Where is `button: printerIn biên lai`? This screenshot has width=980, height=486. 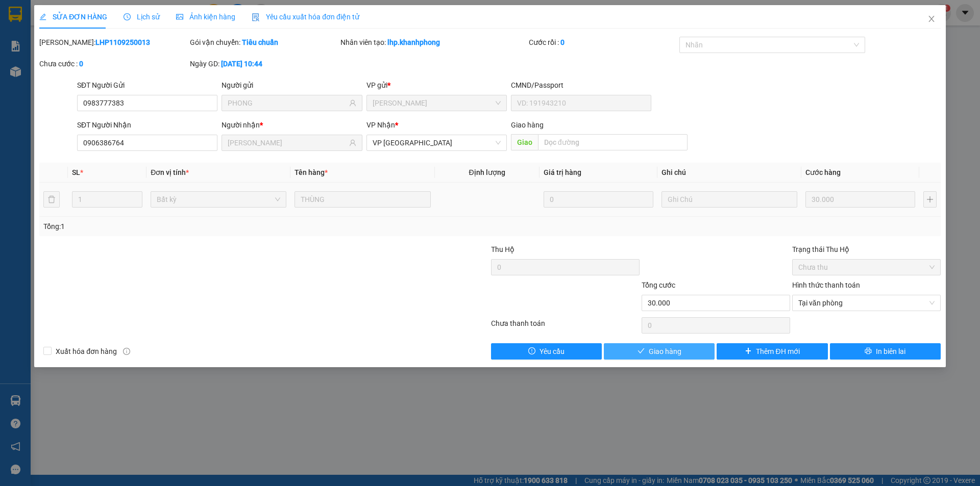 button: printerIn biên lai is located at coordinates (885, 352).